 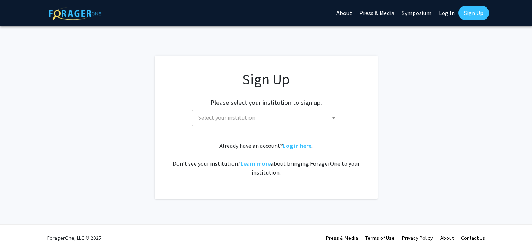 What do you see at coordinates (447, 238) in the screenshot?
I see `a: About` at bounding box center [447, 238].